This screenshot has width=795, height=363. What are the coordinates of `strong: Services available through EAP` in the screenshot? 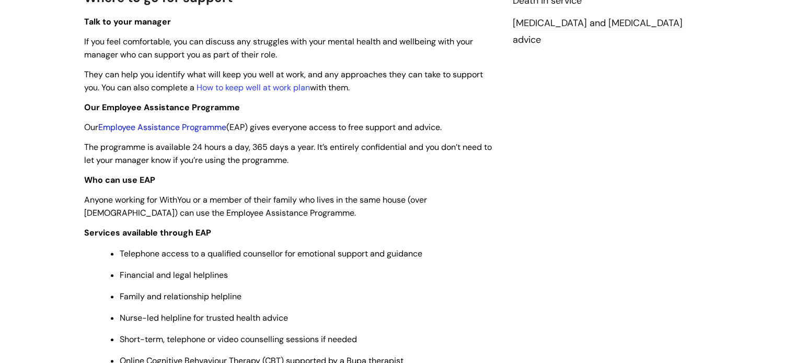 It's located at (147, 233).